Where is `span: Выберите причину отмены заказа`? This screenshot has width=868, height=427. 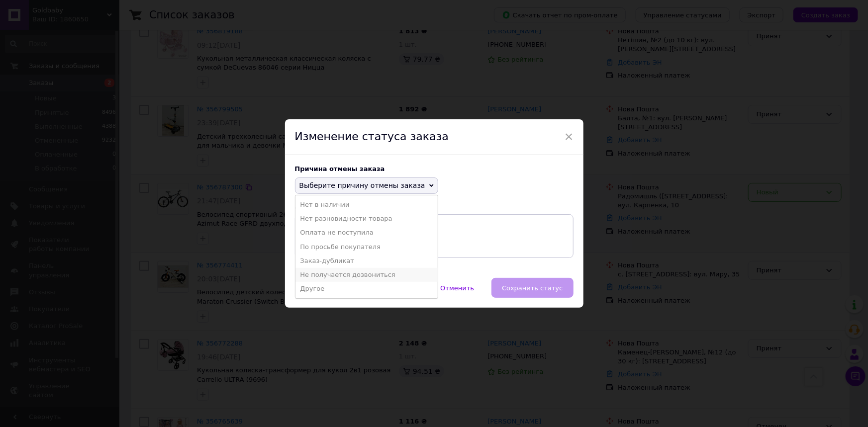
span: Выберите причину отмены заказа is located at coordinates (362, 185).